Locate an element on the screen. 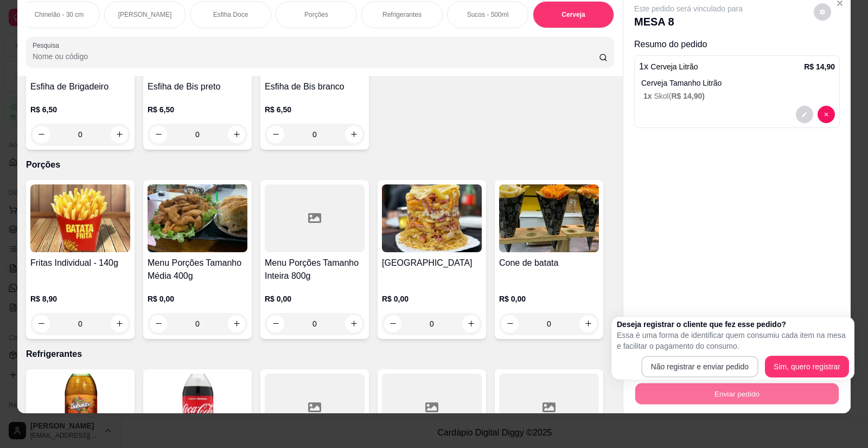  p: Este pedido será vinculado para is located at coordinates (688, 8).